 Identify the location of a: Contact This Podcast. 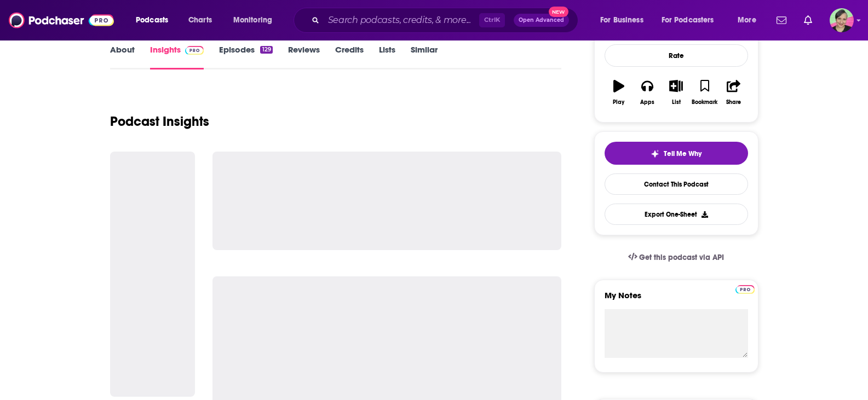
(676, 184).